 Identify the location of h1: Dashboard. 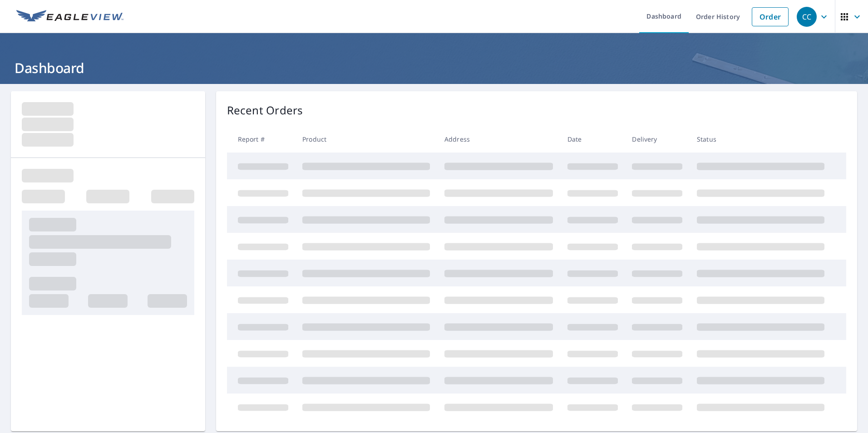
(434, 68).